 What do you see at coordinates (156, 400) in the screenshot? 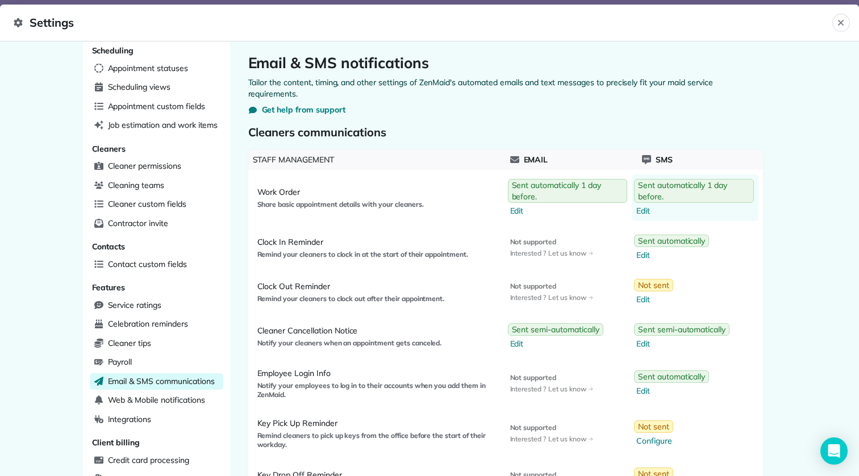
I see `span: Web & Mobile notifications` at bounding box center [156, 400].